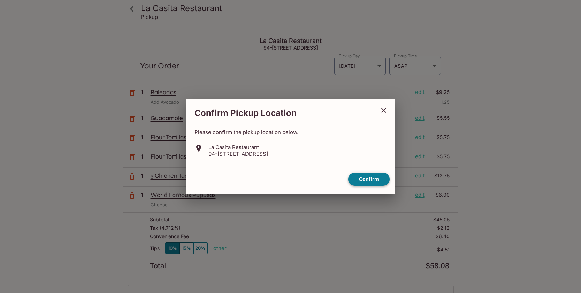 Image resolution: width=581 pixels, height=293 pixels. What do you see at coordinates (291, 132) in the screenshot?
I see `p: Please confirm the pickup location below.` at bounding box center [291, 132].